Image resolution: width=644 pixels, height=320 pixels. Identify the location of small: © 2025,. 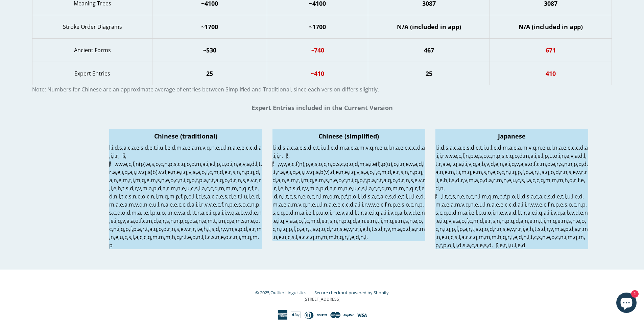
(284, 293).